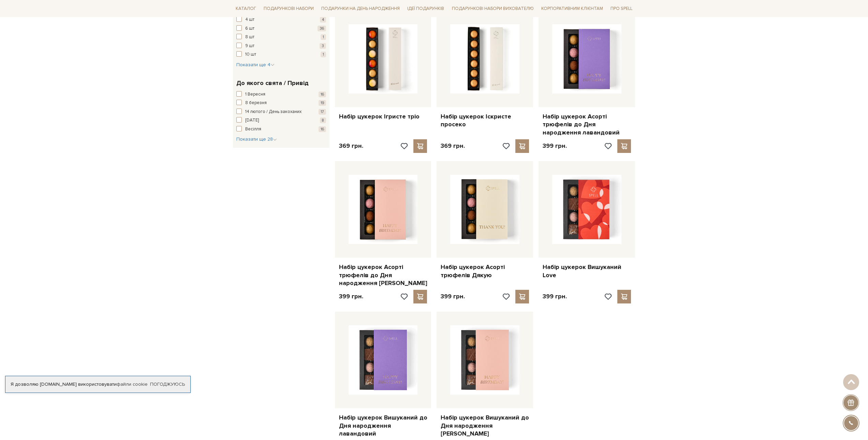 The height and width of the screenshot is (440, 868). I want to click on a: Подарунки на День народження, so click(361, 9).